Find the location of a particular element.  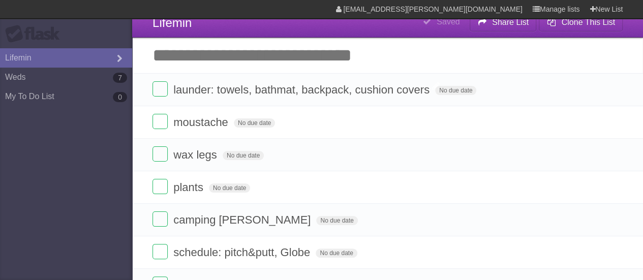

div: Flask is located at coordinates (36, 34).